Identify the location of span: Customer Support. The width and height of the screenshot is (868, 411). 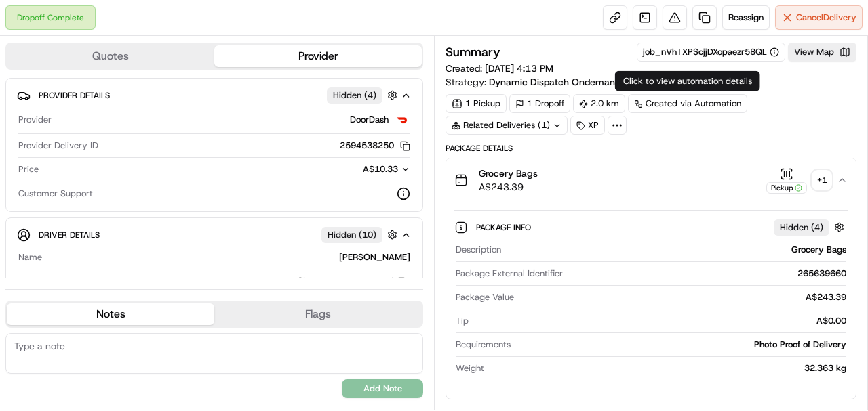
(56, 194).